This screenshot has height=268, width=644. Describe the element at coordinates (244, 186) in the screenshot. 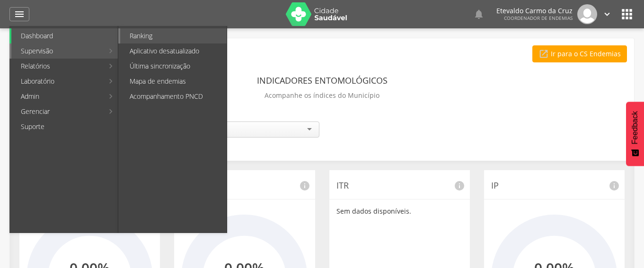

I see `p: IRP` at that location.